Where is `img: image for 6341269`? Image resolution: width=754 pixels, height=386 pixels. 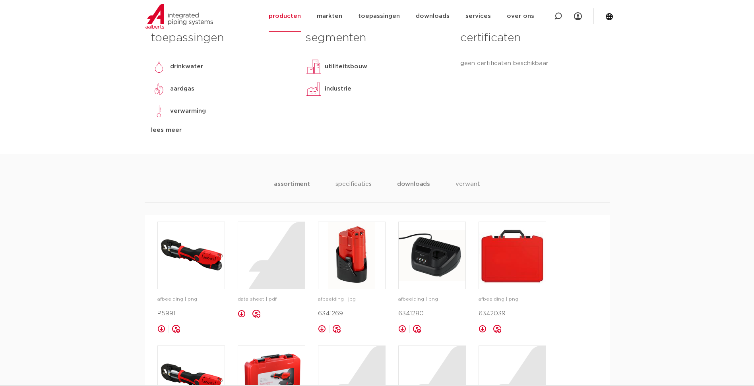
img: image for 6341269 is located at coordinates (352, 256).